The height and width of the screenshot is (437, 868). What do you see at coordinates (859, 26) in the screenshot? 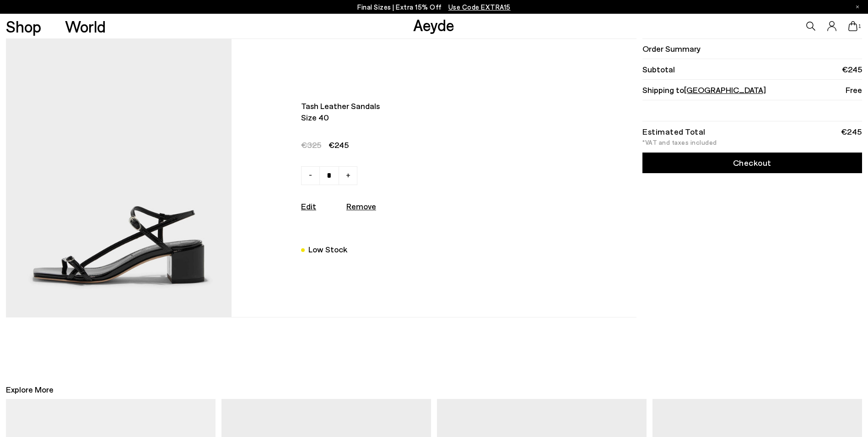
I see `span: 1` at bounding box center [859, 26].